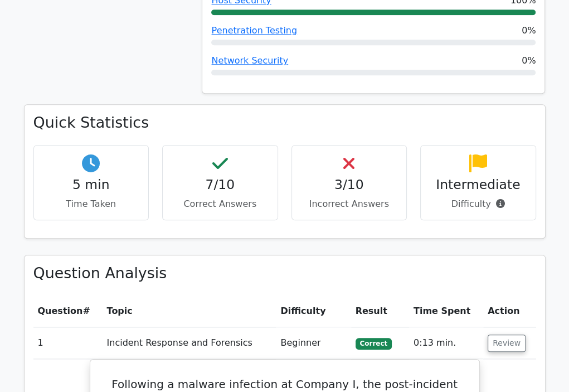 Image resolution: width=569 pixels, height=392 pixels. Describe the element at coordinates (220, 204) in the screenshot. I see `p: Correct Answers` at that location.